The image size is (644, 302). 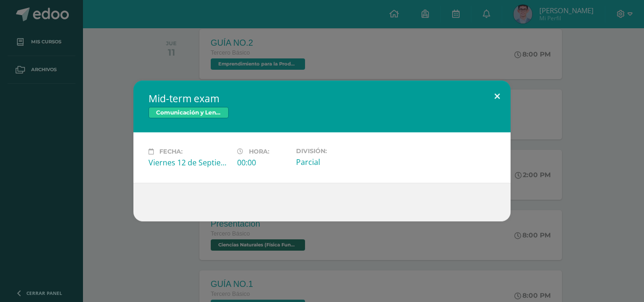 What do you see at coordinates (262, 163) in the screenshot?
I see `div: 00:00` at bounding box center [262, 163].